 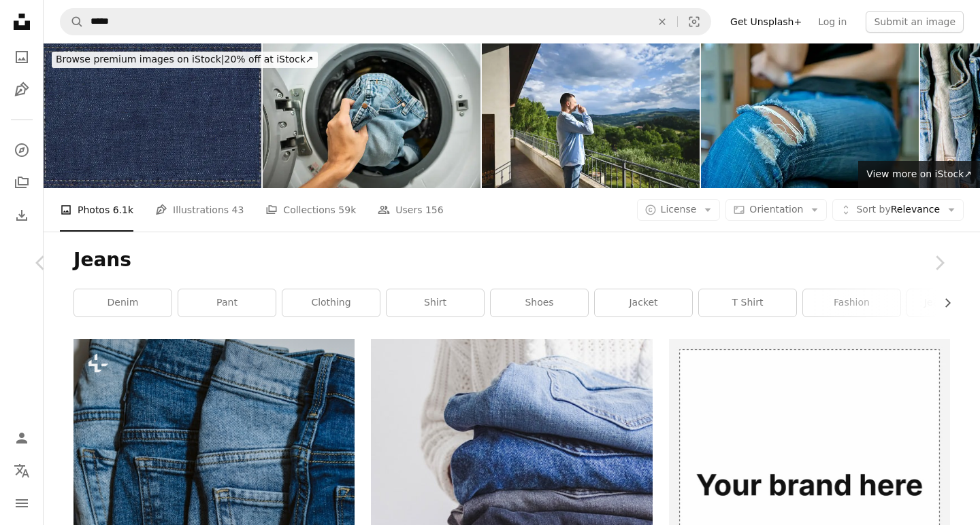 What do you see at coordinates (662, 22) in the screenshot?
I see `button: Clear` at bounding box center [662, 22].